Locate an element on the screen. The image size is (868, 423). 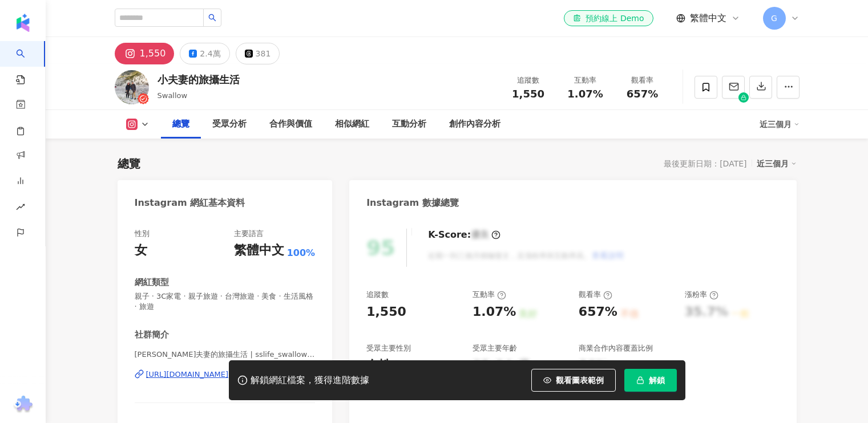
span: G is located at coordinates (774, 18).